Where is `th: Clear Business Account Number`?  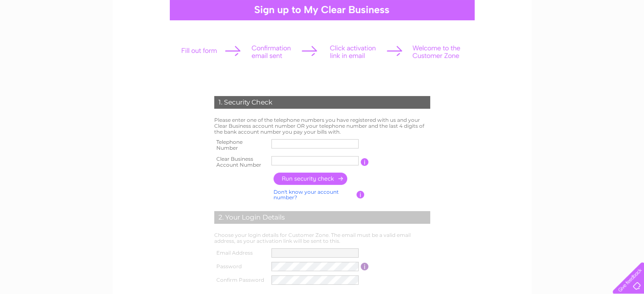 th: Clear Business Account Number is located at coordinates (241, 162).